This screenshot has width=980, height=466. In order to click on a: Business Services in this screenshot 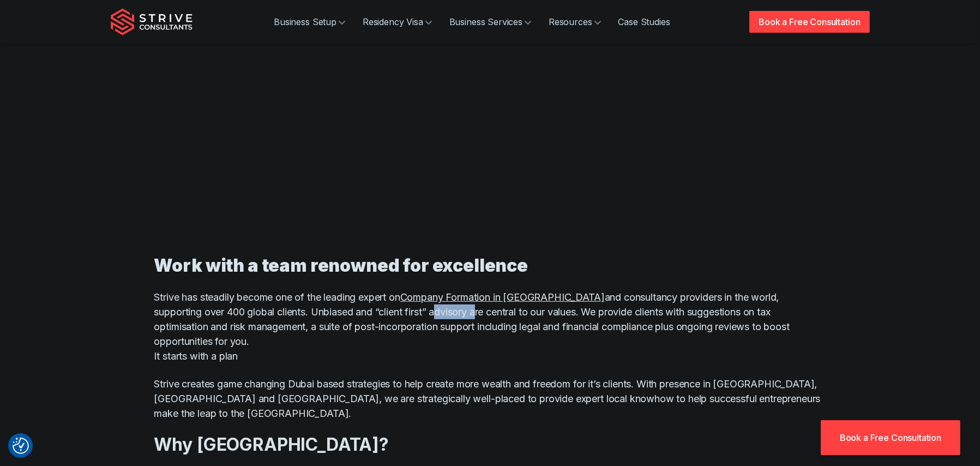, I will do `click(490, 22)`.